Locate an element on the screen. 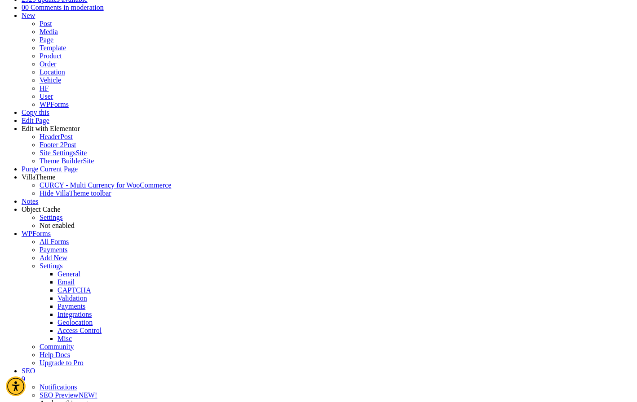  a: Order is located at coordinates (48, 64).